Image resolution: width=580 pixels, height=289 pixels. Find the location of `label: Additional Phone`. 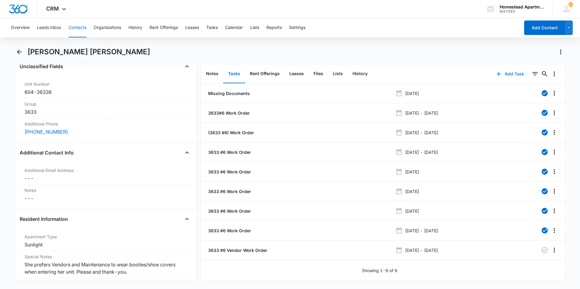

label: Additional Phone is located at coordinates (106, 124).